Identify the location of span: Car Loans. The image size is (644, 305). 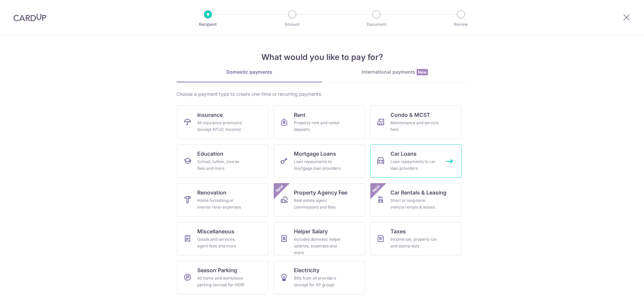
(404, 154).